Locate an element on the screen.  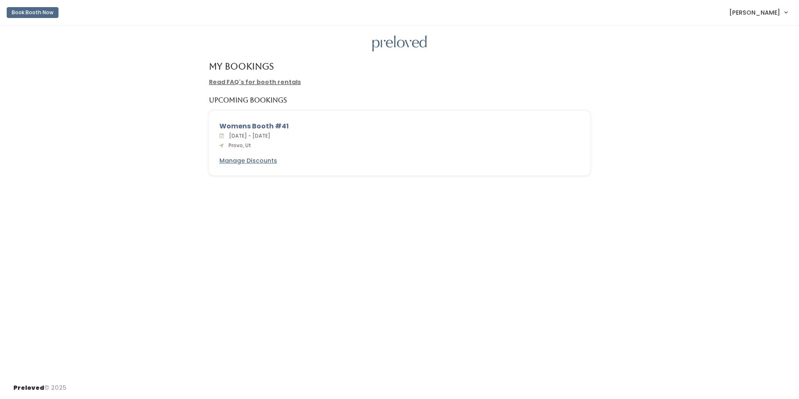
div: Womens Booth #41 is located at coordinates (399, 126).